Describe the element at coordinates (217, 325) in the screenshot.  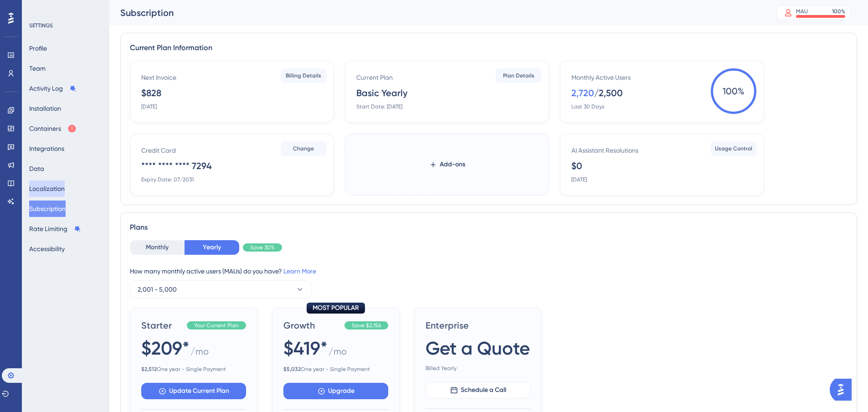
I see `span: Your Current Plan` at that location.